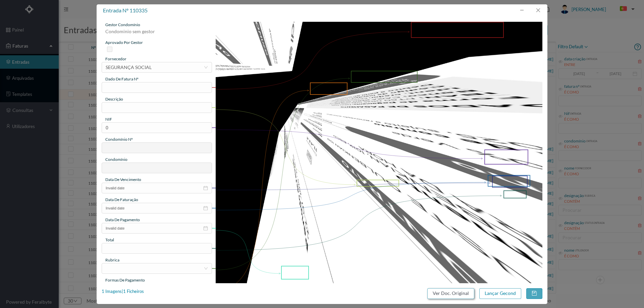  I want to click on span: aprovado por gestor, so click(124, 42).